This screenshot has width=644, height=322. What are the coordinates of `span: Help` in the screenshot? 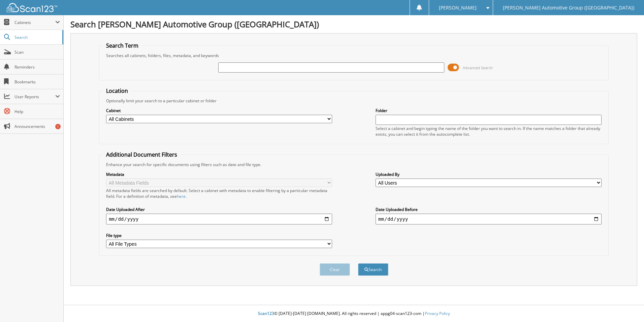 It's located at (37, 112).